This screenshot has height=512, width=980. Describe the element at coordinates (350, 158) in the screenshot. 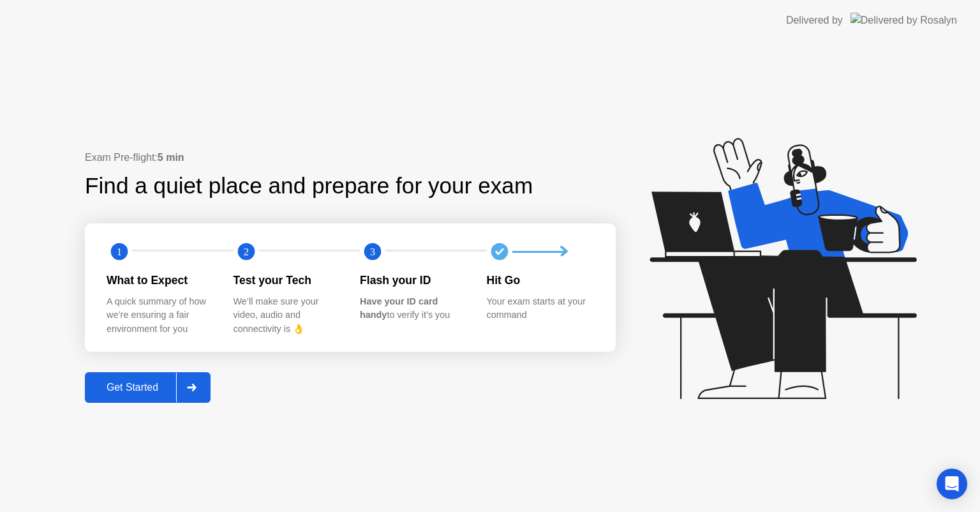

I see `div: Exam Pre-flight:` at that location.